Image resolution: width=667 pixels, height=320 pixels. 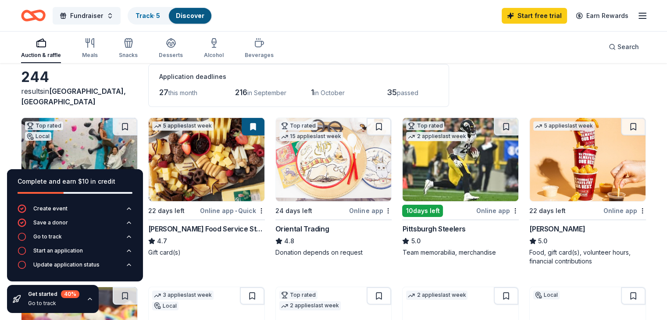 What do you see at coordinates (334, 252) in the screenshot?
I see `div: Donation depends on request` at bounding box center [334, 252].